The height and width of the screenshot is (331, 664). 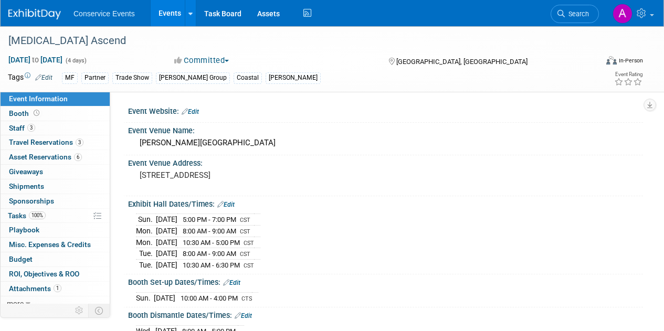 I want to click on span: Event Information, so click(x=38, y=99).